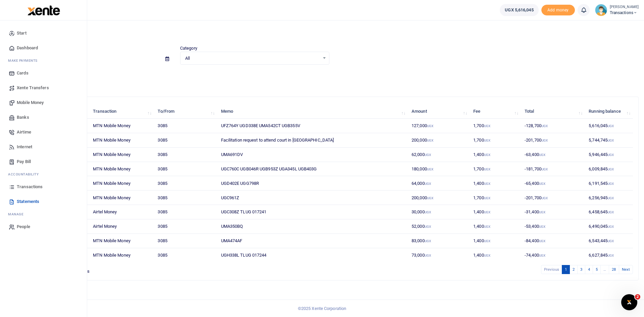 This screenshot has width=644, height=317. I want to click on a: Cards, so click(43, 73).